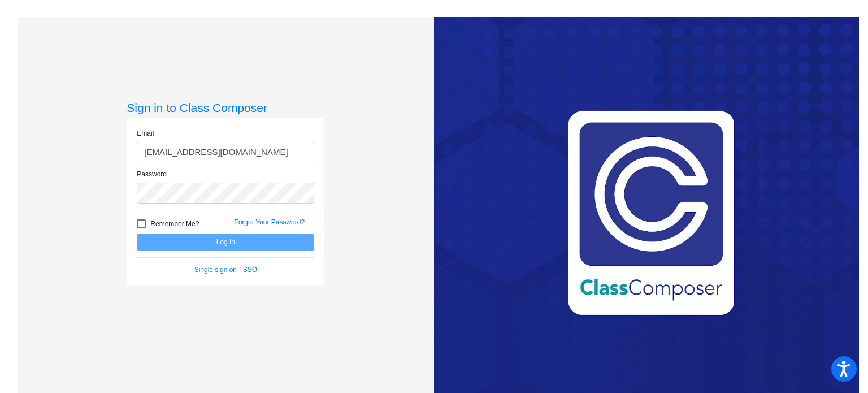 This screenshot has width=868, height=393. I want to click on h3: Sign in to Class Composer, so click(226, 107).